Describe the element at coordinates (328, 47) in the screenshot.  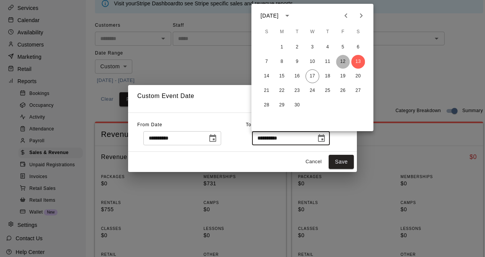
I see `button: 4` at that location.